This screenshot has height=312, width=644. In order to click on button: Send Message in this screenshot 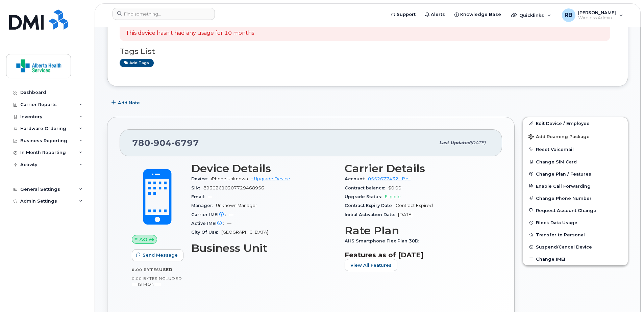, I will do `click(157, 255)`.